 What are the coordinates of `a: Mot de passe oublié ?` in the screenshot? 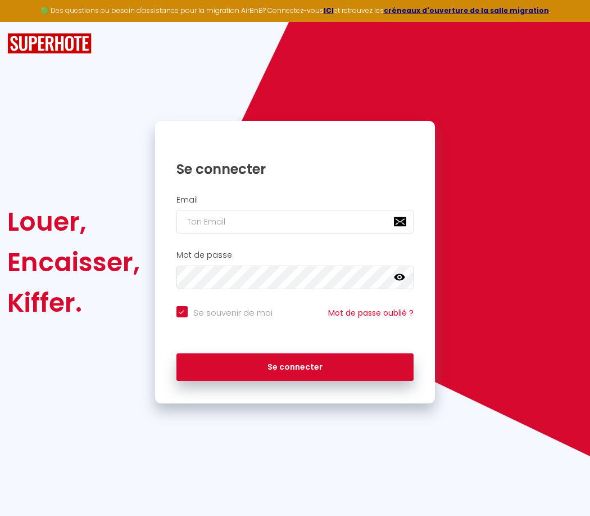 It's located at (371, 313).